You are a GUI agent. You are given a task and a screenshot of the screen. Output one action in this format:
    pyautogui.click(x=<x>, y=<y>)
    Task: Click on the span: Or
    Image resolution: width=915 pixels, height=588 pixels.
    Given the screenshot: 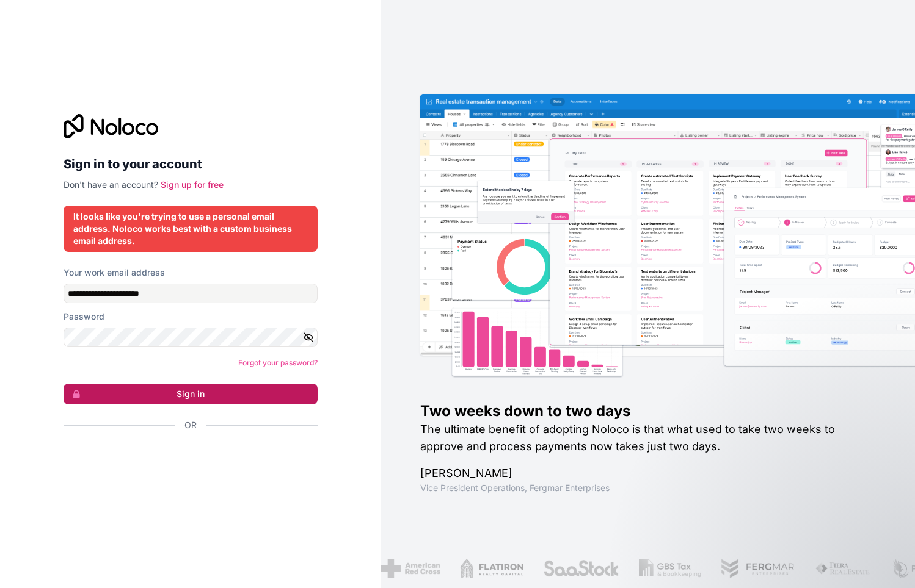 What is the action you would take?
    pyautogui.click(x=191, y=426)
    